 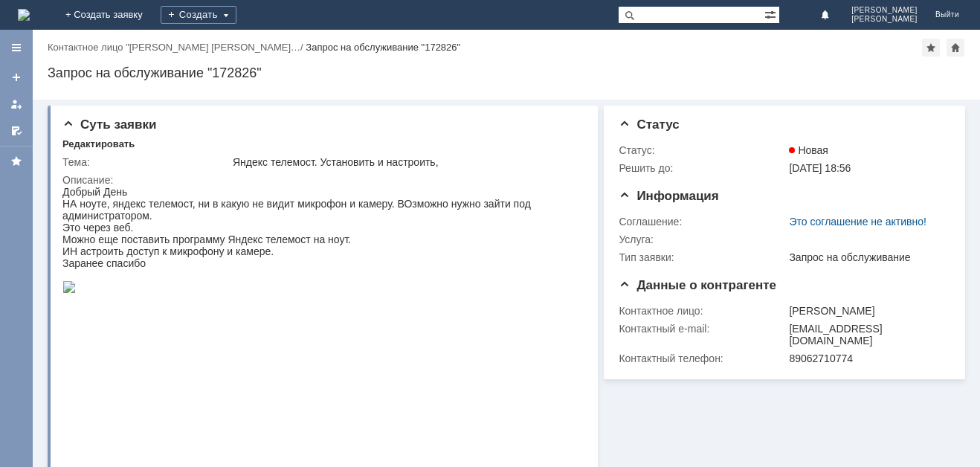 I want to click on div: Создать, so click(x=198, y=15).